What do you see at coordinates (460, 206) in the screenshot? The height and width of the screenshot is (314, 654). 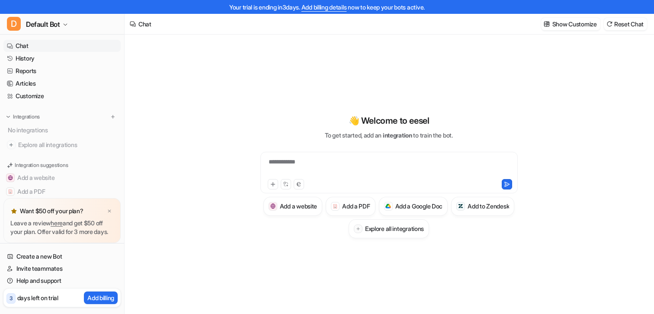 I see `img: Add to Zendesk` at bounding box center [460, 206].